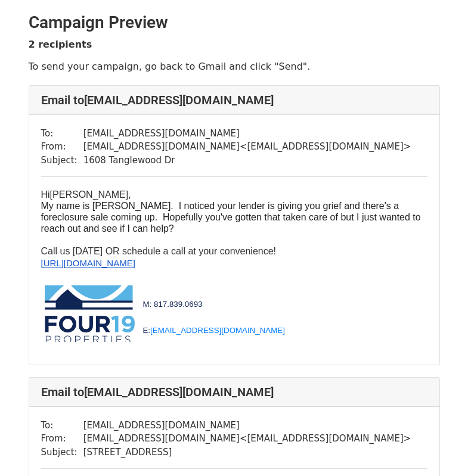 This screenshot has width=468, height=476. Describe the element at coordinates (234, 23) in the screenshot. I see `h2: Campaign Preview` at that location.